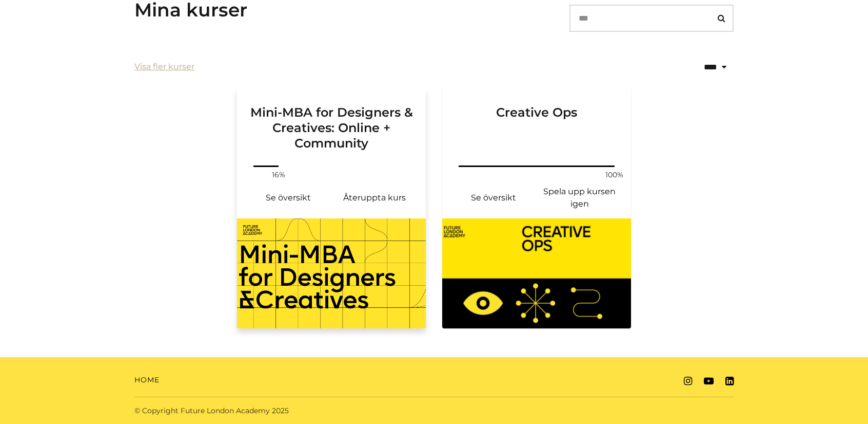 The width and height of the screenshot is (868, 424). I want to click on span: 16%, so click(279, 175).